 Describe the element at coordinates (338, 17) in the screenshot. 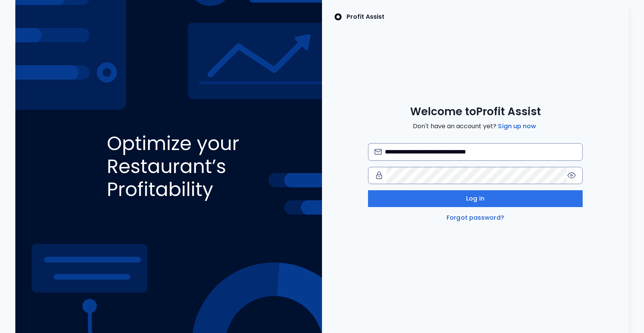

I see `img: SpotOn Logo` at that location.